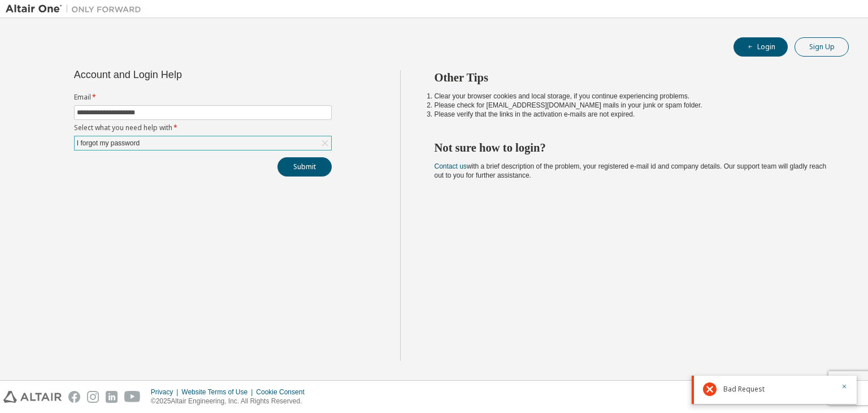  Describe the element at coordinates (761, 47) in the screenshot. I see `button: Login` at that location.